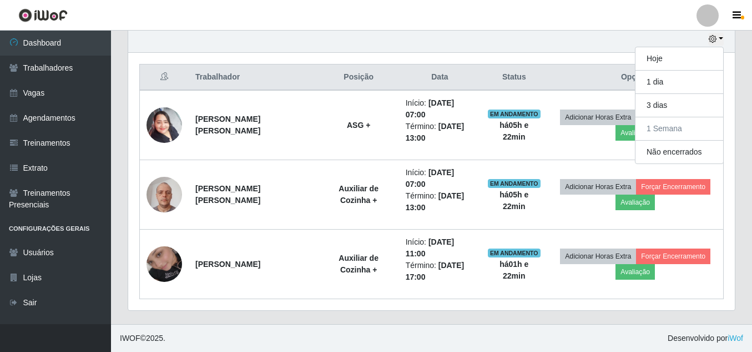  Describe the element at coordinates (706, 338) in the screenshot. I see `span: Desenvolvido por` at that location.